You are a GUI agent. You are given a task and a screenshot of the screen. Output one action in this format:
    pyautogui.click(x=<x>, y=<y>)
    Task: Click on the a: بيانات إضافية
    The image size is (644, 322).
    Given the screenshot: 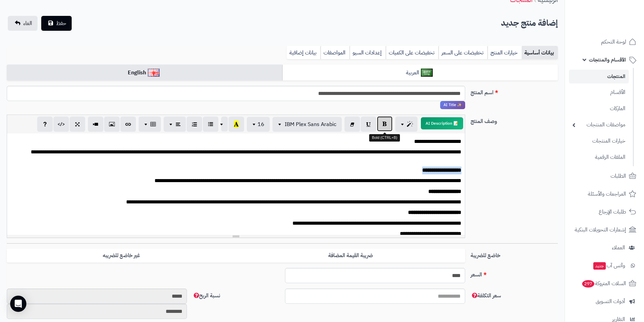 What is the action you would take?
    pyautogui.click(x=303, y=53)
    